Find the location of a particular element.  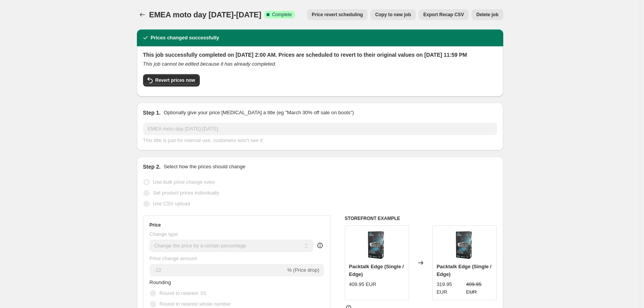

span: Complete is located at coordinates (281, 15).